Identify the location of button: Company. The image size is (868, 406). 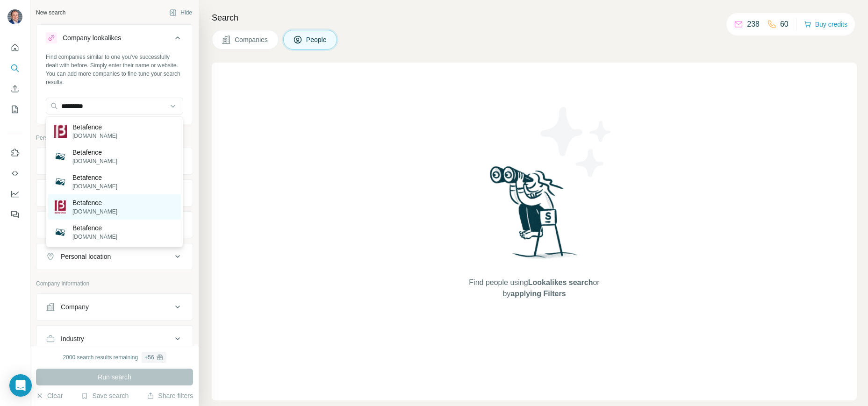
(115, 307).